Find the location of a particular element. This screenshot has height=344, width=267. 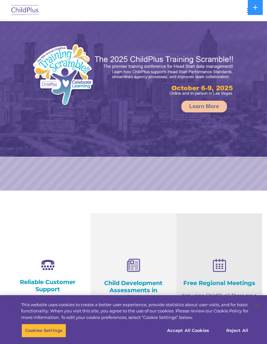

h4: Child Development Assessments in ChildPlus is located at coordinates (133, 290).